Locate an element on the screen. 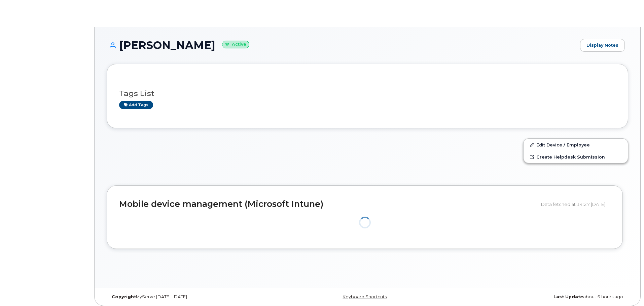 The height and width of the screenshot is (306, 644). strong: Last Update is located at coordinates (568, 297).